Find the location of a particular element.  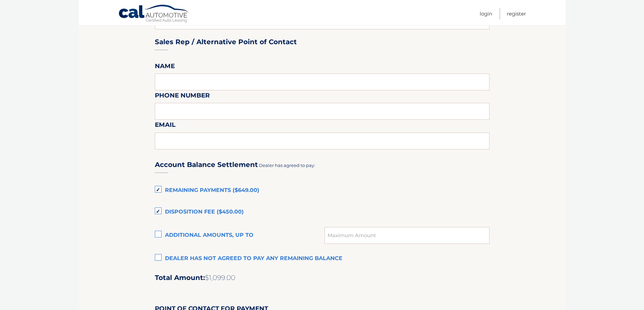

a: Login is located at coordinates (485, 13).